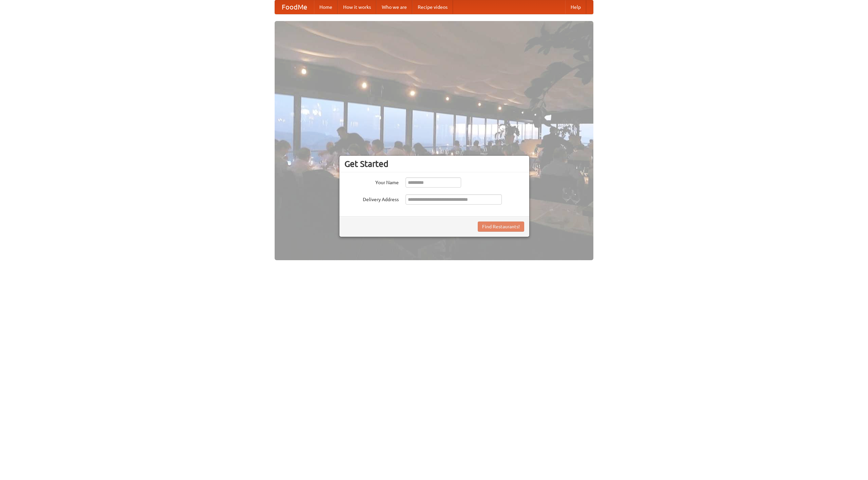  Describe the element at coordinates (372, 198) in the screenshot. I see `label: Delivery Address` at that location.